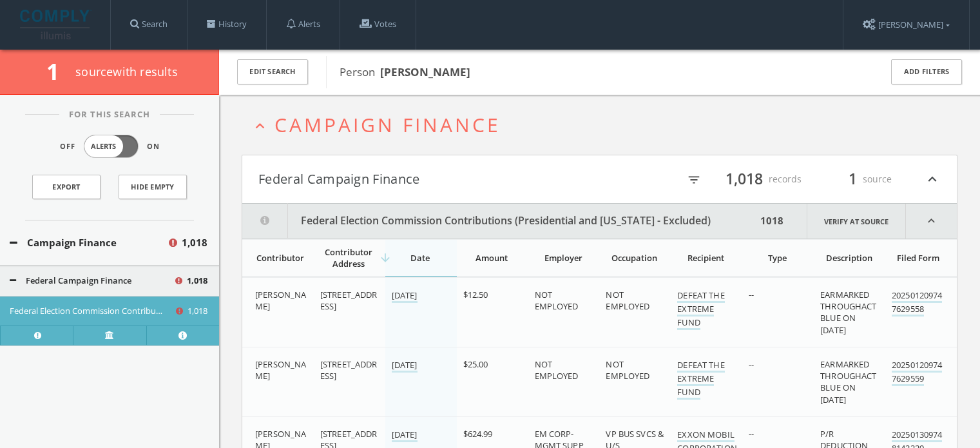 The width and height of the screenshot is (980, 448). What do you see at coordinates (917, 303) in the screenshot?
I see `a: 202501209747629558` at bounding box center [917, 303].